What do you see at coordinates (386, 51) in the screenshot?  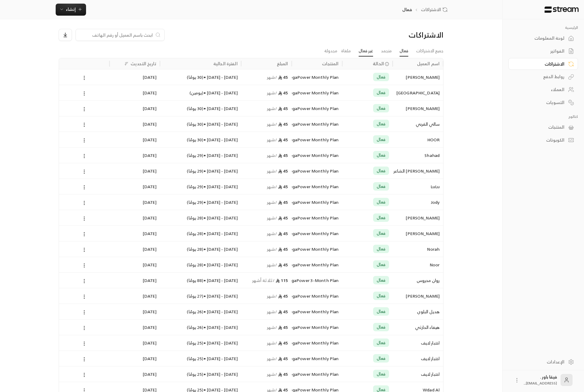 I see `a: متجمد` at bounding box center [386, 51].